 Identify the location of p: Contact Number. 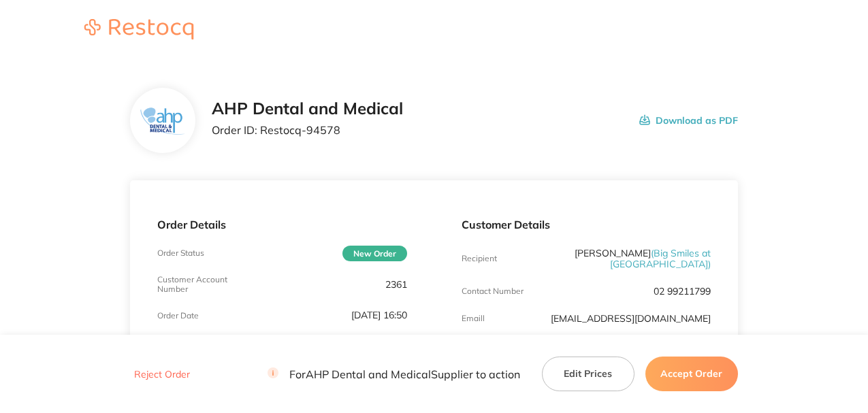
(492, 292).